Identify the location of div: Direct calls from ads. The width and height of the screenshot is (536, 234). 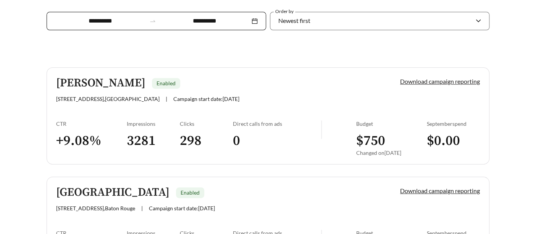
(277, 123).